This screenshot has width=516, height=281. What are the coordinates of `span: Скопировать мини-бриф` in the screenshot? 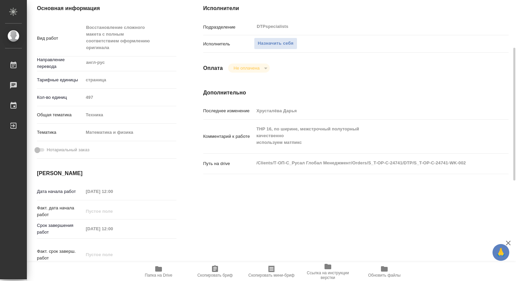 It's located at (271, 275).